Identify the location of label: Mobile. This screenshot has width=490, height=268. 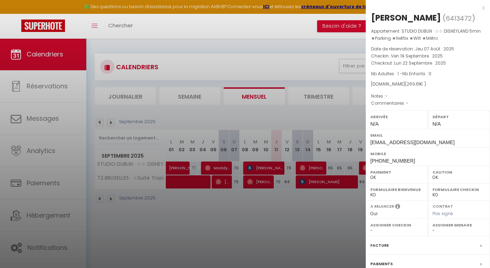
(428, 154).